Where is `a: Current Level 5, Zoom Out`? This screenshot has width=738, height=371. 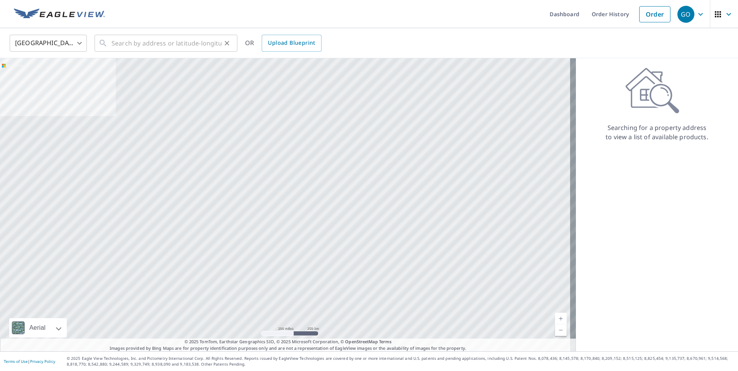 a: Current Level 5, Zoom Out is located at coordinates (561, 330).